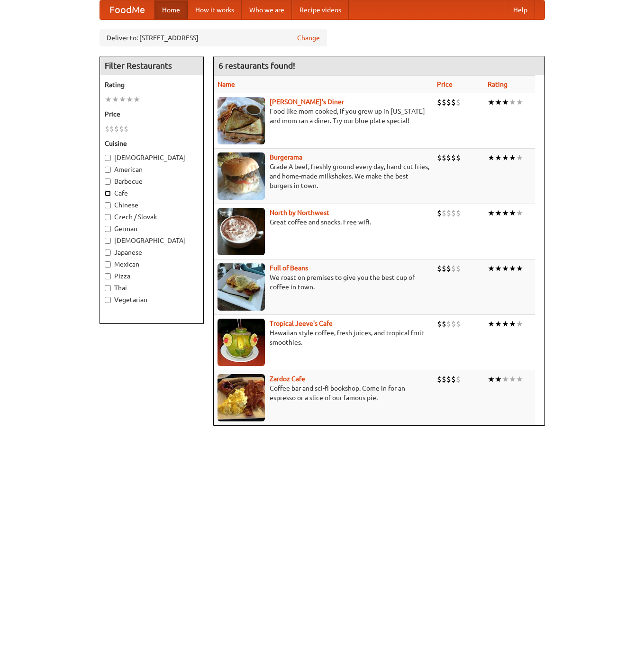  I want to click on a: Who we are, so click(267, 10).